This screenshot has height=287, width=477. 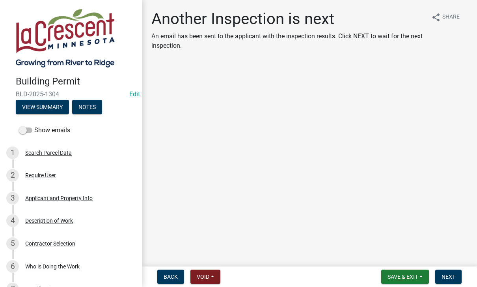 I want to click on div: 1, so click(x=13, y=153).